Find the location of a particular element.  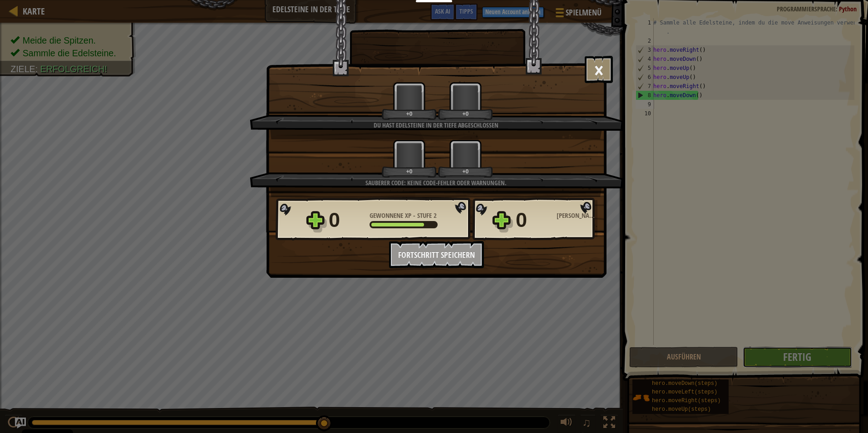

span: Gewonnene XP is located at coordinates (392, 215).